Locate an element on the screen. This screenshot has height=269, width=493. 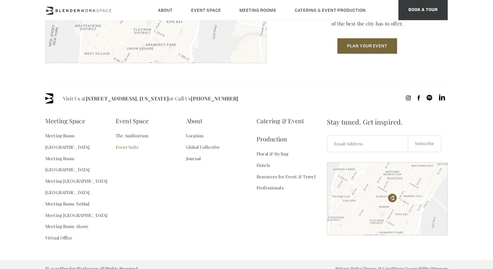
a: Virtual Office is located at coordinates (59, 237).